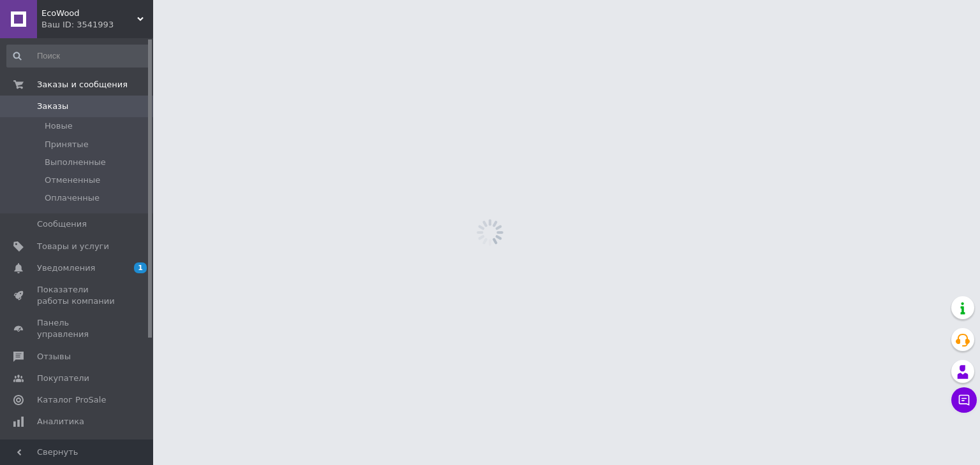 Image resolution: width=980 pixels, height=465 pixels. Describe the element at coordinates (97, 25) in the screenshot. I see `div: Ваш ID: 3541993` at that location.